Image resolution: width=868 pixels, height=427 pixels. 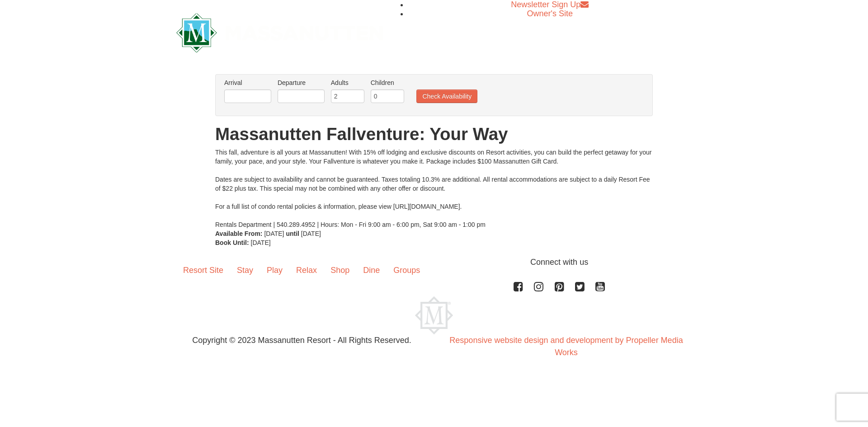 What do you see at coordinates (274, 270) in the screenshot?
I see `a: Play` at bounding box center [274, 270].